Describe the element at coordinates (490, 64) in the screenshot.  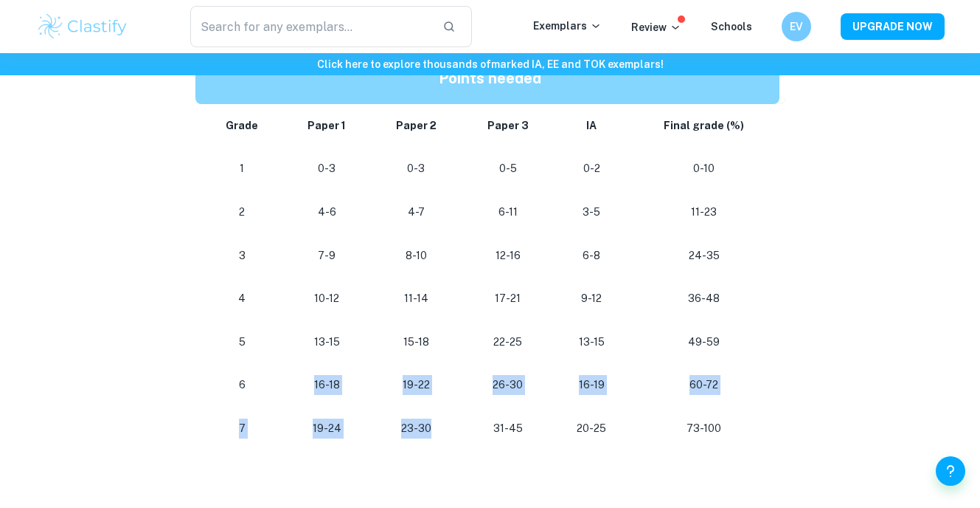
I see `h6: Click here to explore thousands of marked IA, EE and TOK exemplars !` at that location.